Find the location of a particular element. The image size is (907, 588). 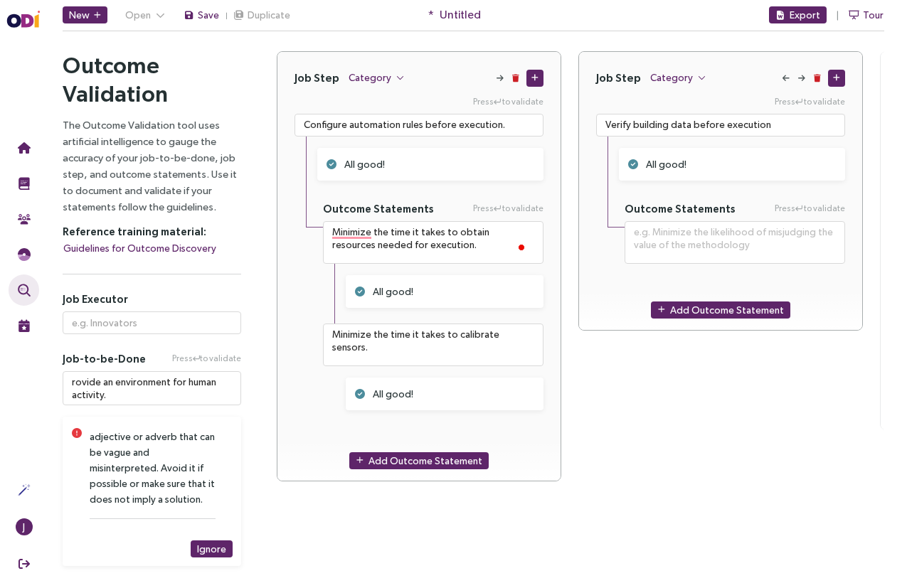

img: Live Events is located at coordinates (24, 326).